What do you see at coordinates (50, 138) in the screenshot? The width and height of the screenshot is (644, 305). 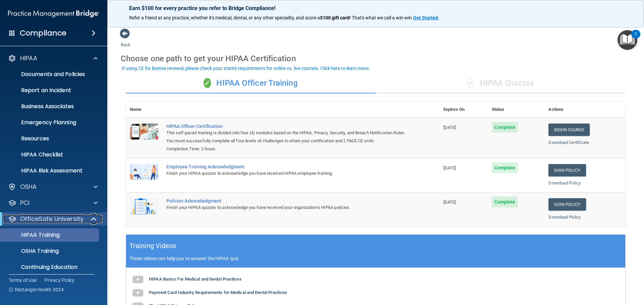 I see `p: Resources` at bounding box center [50, 138].